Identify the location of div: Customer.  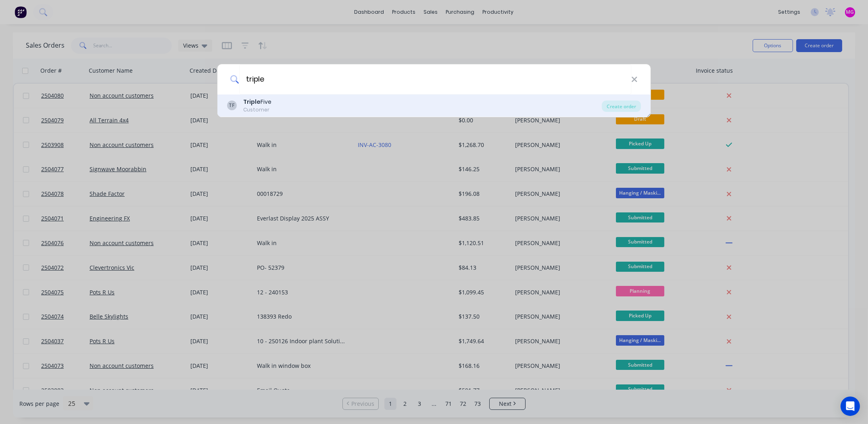
(257, 110).